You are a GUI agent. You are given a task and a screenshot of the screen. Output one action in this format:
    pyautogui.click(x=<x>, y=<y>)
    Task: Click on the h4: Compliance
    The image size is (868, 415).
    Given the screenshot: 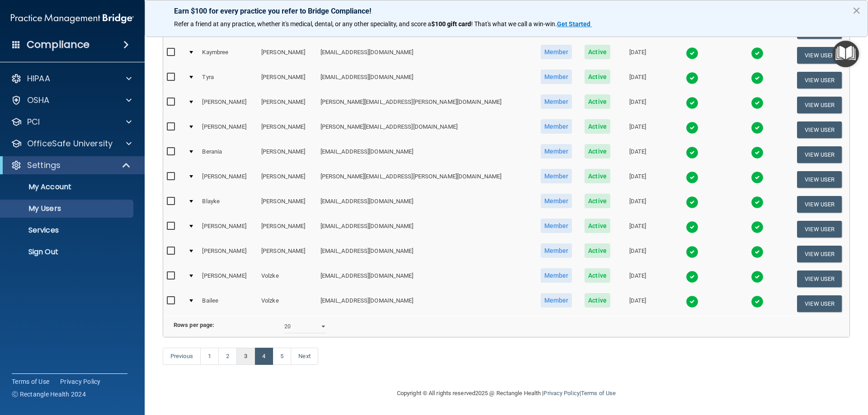 What is the action you would take?
    pyautogui.click(x=58, y=45)
    